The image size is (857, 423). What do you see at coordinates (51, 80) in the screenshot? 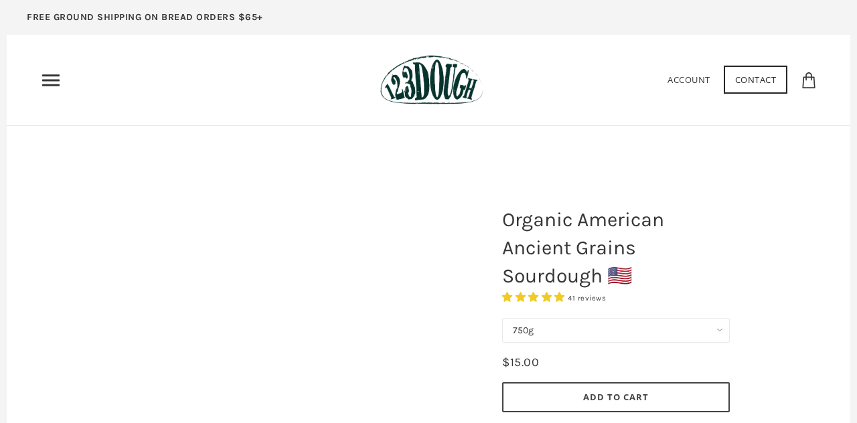
I see `nav: Primary` at bounding box center [51, 80].